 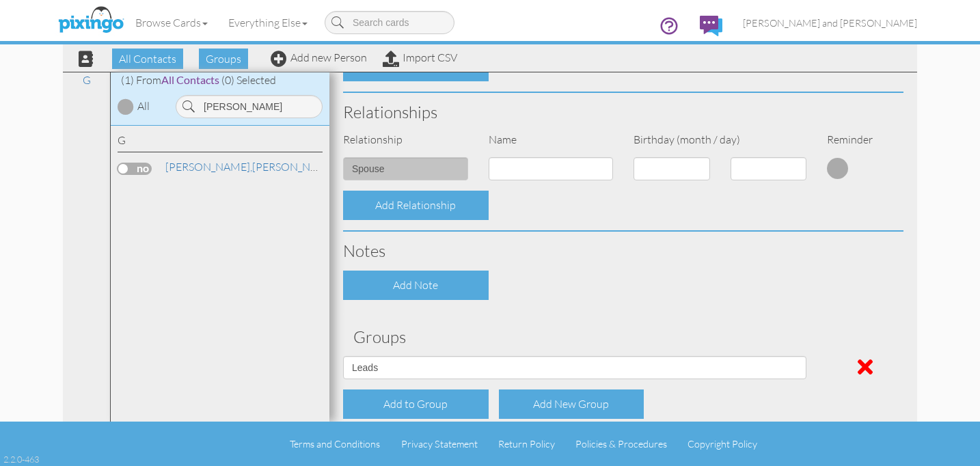 I want to click on a: Copyright Policy, so click(x=722, y=444).